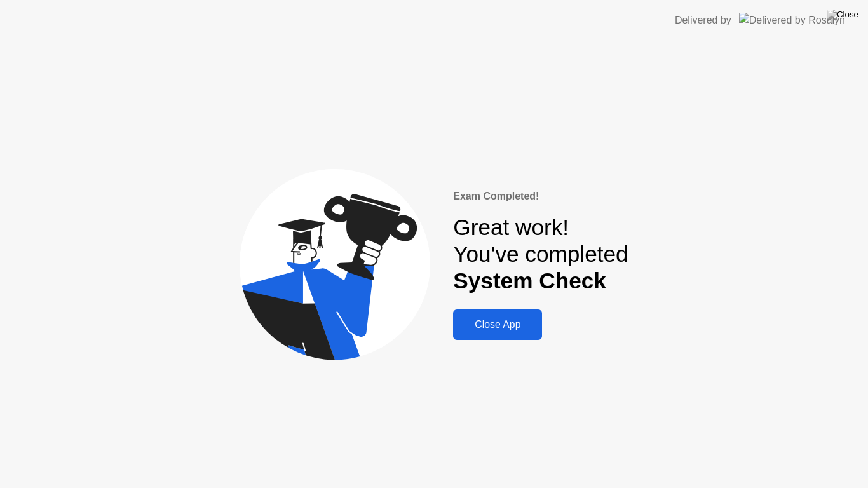 The width and height of the screenshot is (868, 488). What do you see at coordinates (498, 324) in the screenshot?
I see `div: Close App` at bounding box center [498, 324].